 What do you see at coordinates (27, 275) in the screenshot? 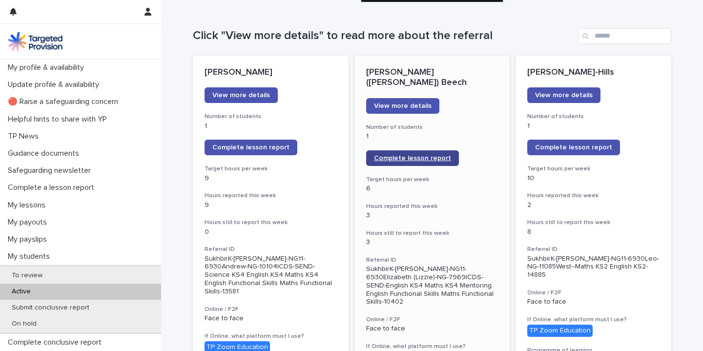
I see `p: To review` at bounding box center [27, 275].